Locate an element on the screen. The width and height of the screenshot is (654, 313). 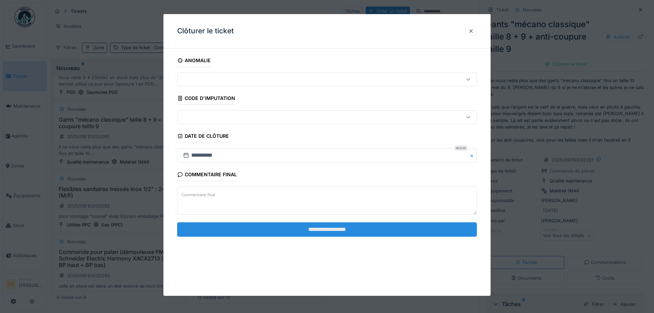
div: Code d'imputation is located at coordinates (206, 99).